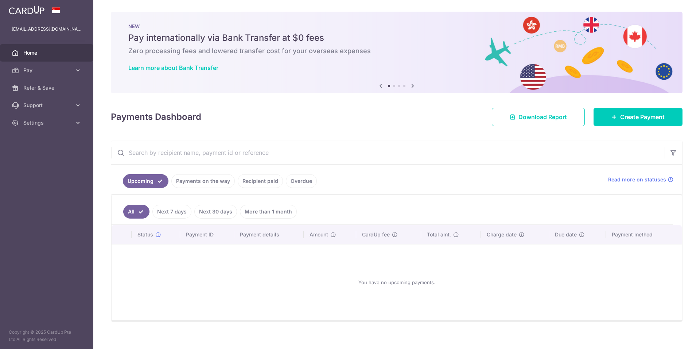 The image size is (700, 349). Describe the element at coordinates (136, 212) in the screenshot. I see `a: All` at that location.